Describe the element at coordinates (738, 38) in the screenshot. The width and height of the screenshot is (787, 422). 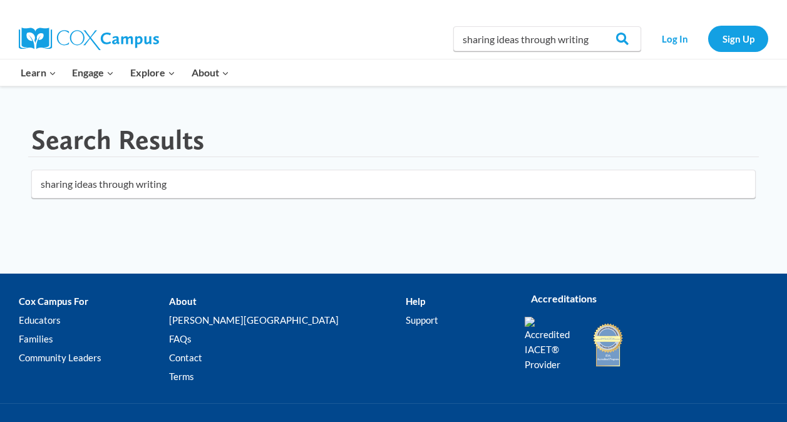
I see `a: Sign Up` at that location.